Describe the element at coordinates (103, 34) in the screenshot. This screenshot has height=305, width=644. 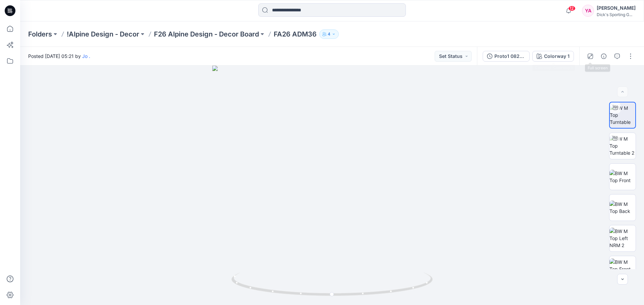
I see `p: !Alpine Design - Decor` at that location.